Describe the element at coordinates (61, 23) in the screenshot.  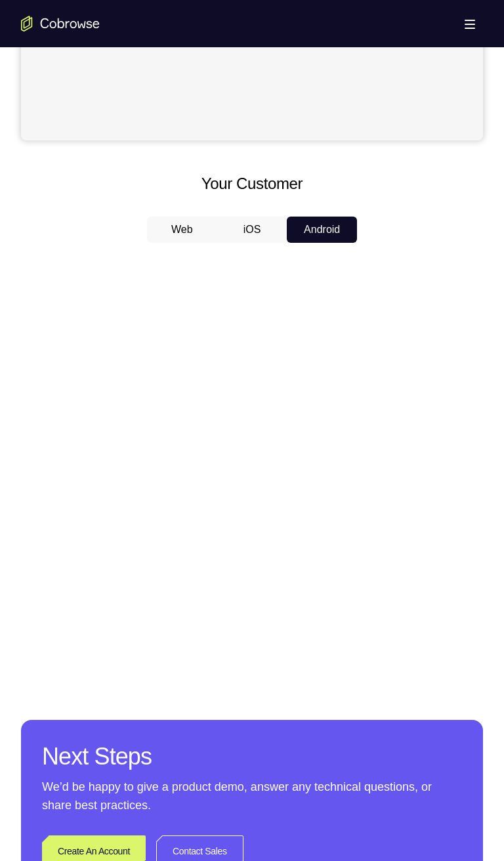
I see `a: Go to the home page` at that location.